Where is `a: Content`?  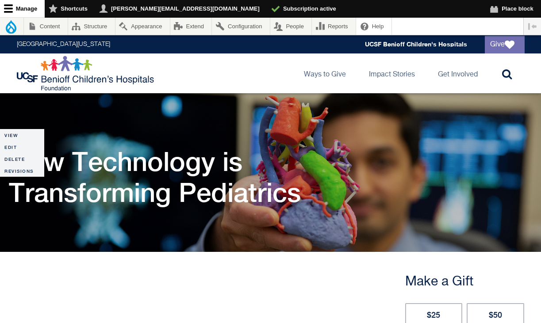 a: Content is located at coordinates (46, 26).